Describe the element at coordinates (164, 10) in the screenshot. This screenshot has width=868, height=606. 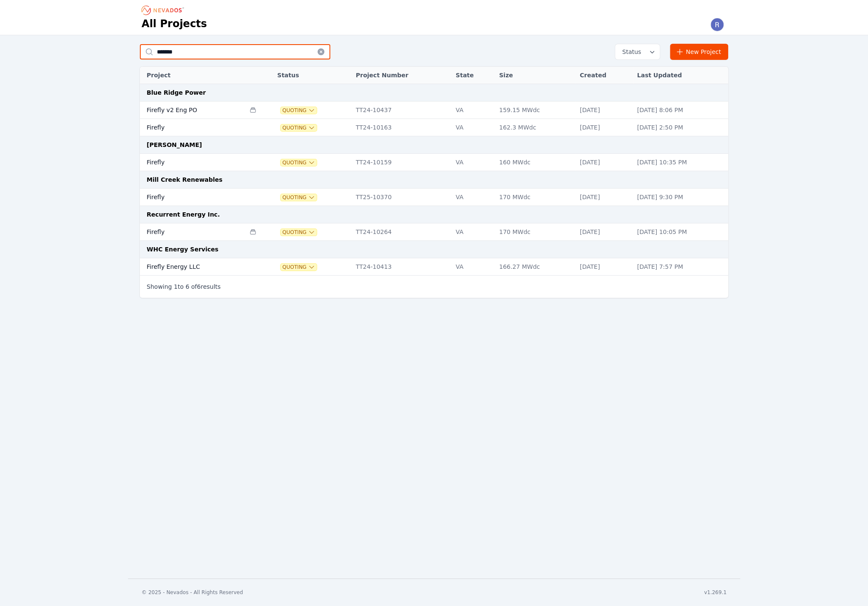
I see `nav: Breadcrumb` at that location.